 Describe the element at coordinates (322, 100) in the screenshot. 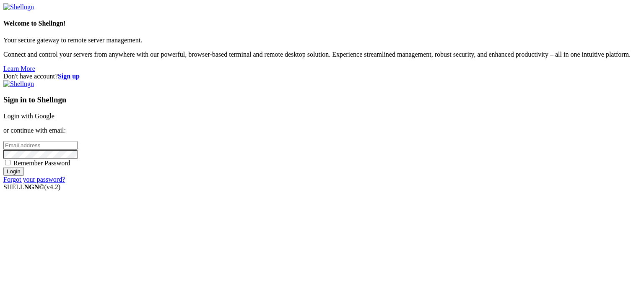

I see `h3: Sign in to Shellngn` at that location.